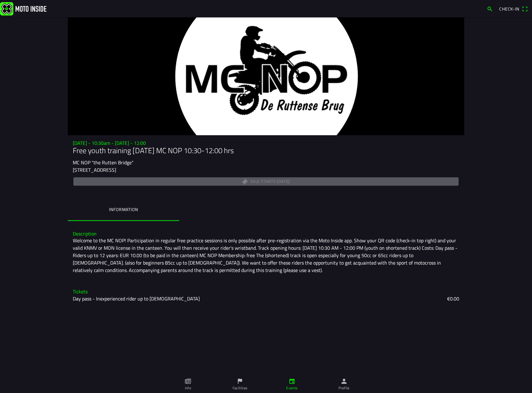 This screenshot has width=532, height=393. I want to click on ion-label: Information, so click(123, 210).